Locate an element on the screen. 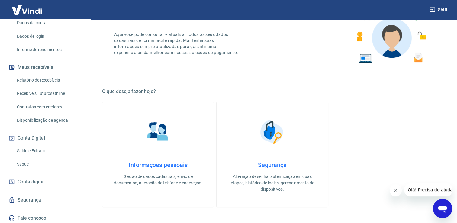 This screenshot has height=223, width=457. img: Vindi is located at coordinates (27, 9).